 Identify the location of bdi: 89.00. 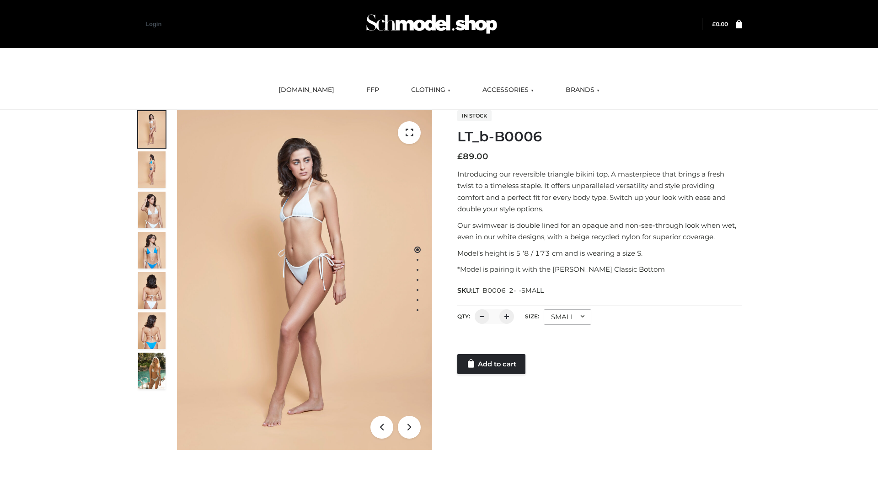
(473, 156).